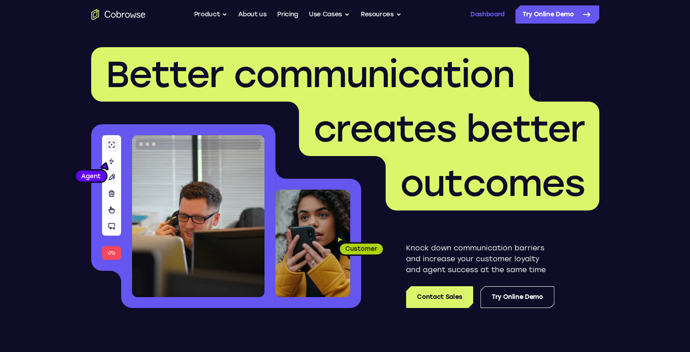 The height and width of the screenshot is (352, 690). Describe the element at coordinates (439, 297) in the screenshot. I see `a: Contact Sales` at that location.